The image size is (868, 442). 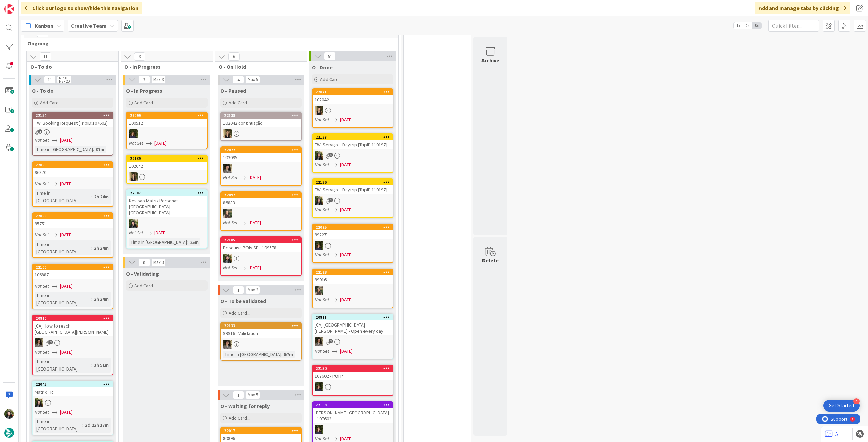 I want to click on div: 22137, so click(x=352, y=137).